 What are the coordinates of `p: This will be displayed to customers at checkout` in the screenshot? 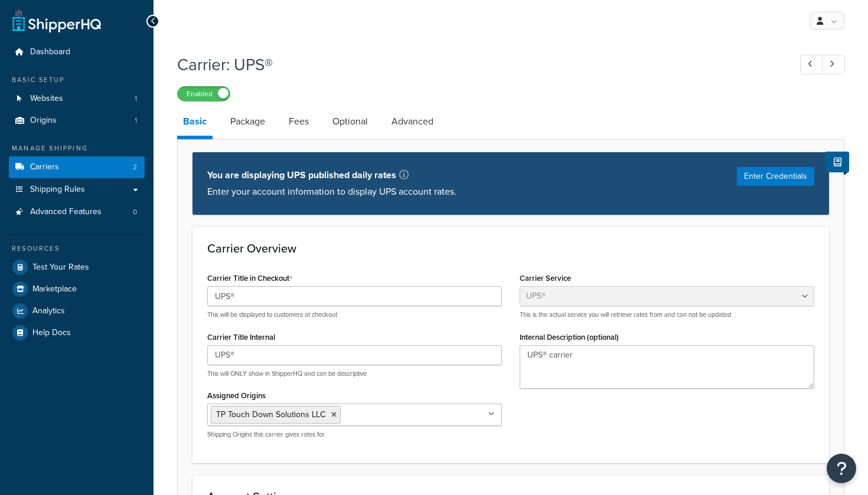 It's located at (354, 315).